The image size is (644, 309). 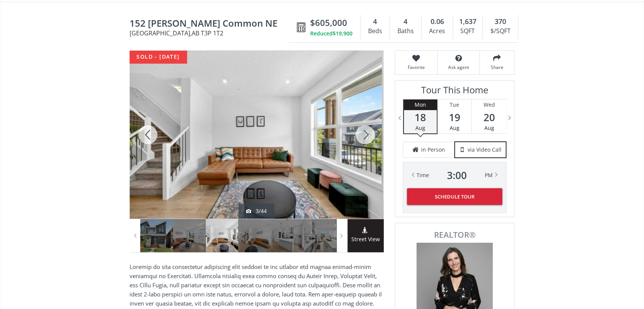 What do you see at coordinates (468, 22) in the screenshot?
I see `span: 1,637` at bounding box center [468, 22].